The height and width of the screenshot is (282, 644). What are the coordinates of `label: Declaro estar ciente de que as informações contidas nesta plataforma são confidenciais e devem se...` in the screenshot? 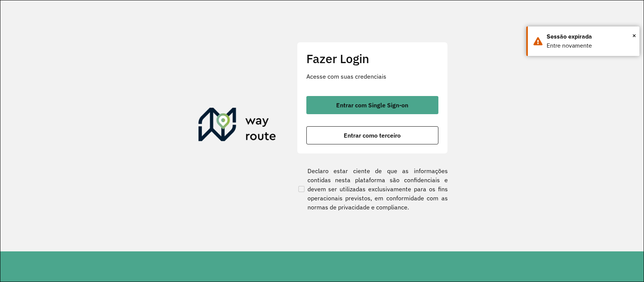 It's located at (372, 189).